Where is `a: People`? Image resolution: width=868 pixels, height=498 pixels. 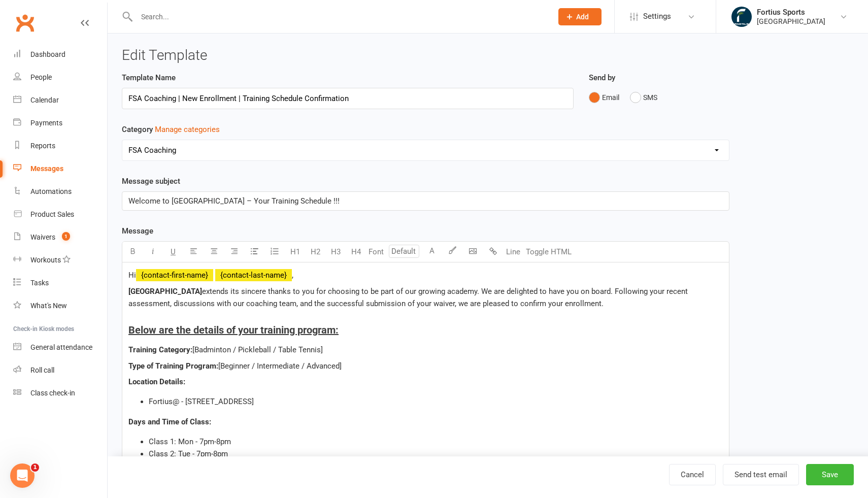 a: People is located at coordinates (60, 77).